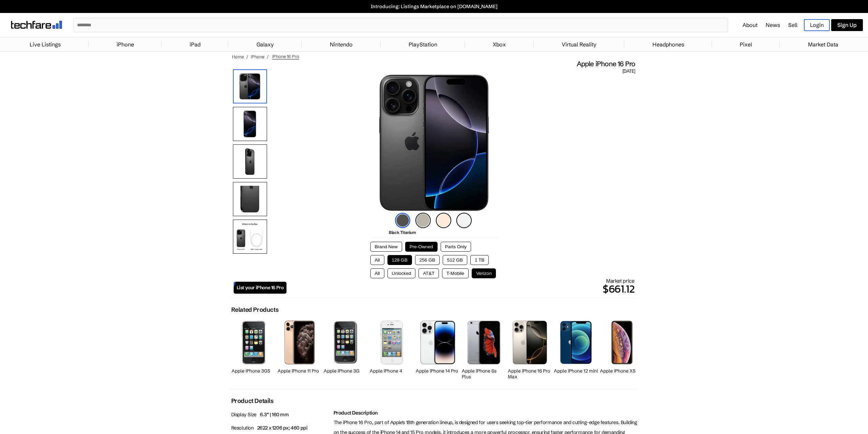 The height and width of the screenshot is (434, 868). What do you see at coordinates (480, 260) in the screenshot?
I see `button: 1 TB` at bounding box center [480, 260].